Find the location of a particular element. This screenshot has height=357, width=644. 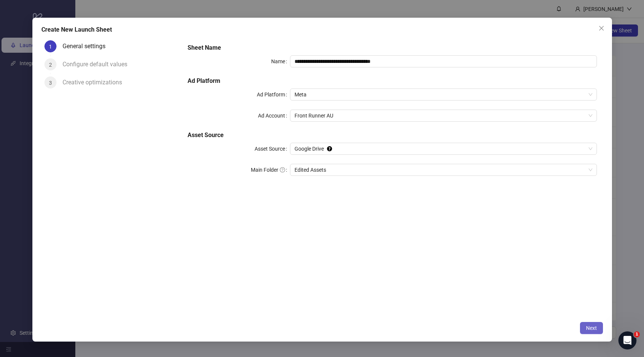

span: Next is located at coordinates (591, 328).